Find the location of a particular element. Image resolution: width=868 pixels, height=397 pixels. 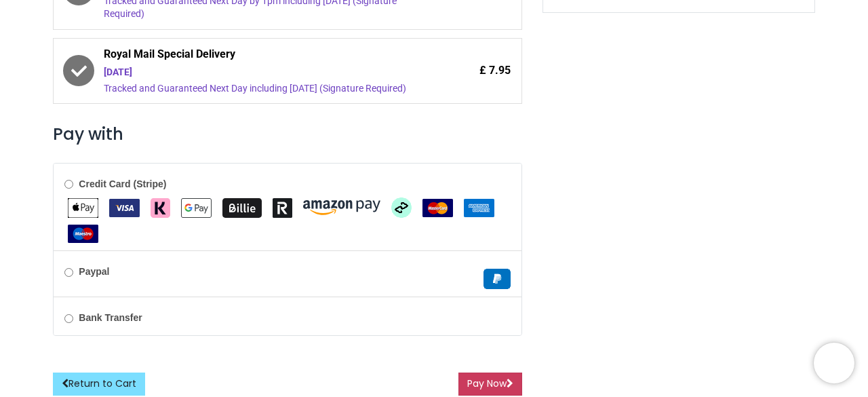

a: Return to Cart is located at coordinates (99, 384).